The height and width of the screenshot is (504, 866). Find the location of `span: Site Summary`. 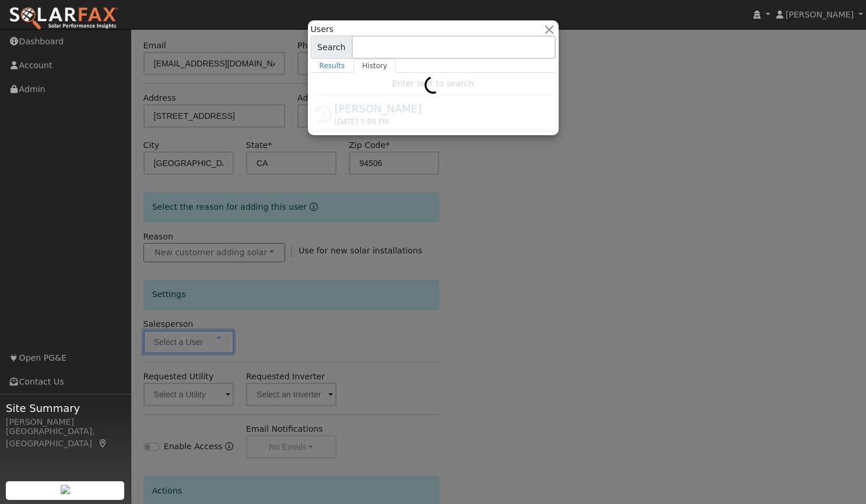

span: Site Summary is located at coordinates (65, 408).